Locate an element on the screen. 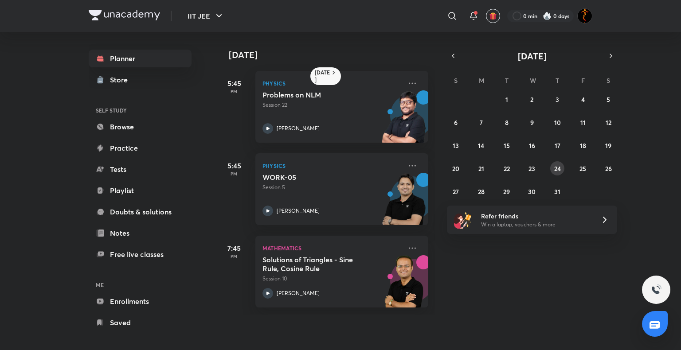 The height and width of the screenshot is (350, 681). abbr: July 6, 2025 is located at coordinates (456, 122).